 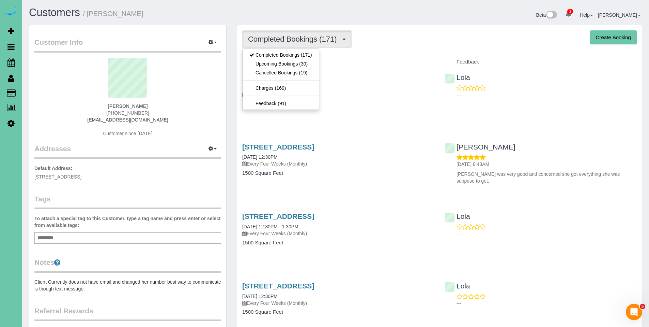 What do you see at coordinates (55, 12) in the screenshot?
I see `a: Customers` at bounding box center [55, 12].